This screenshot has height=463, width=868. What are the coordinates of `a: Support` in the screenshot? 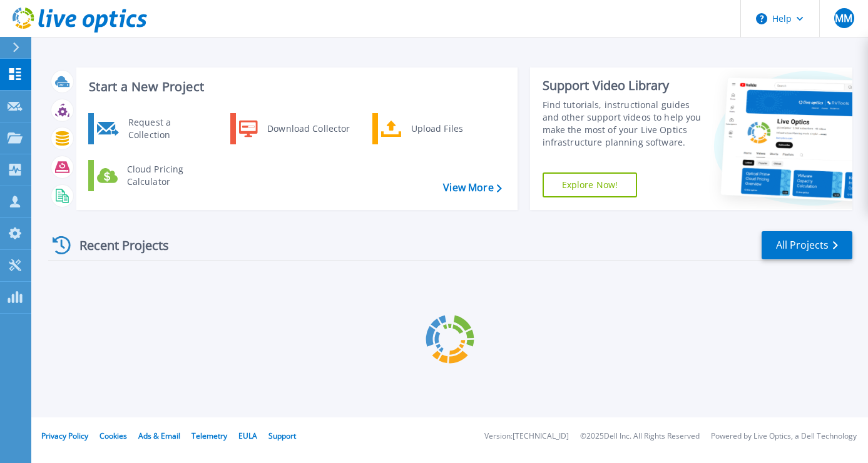 It's located at (282, 436).